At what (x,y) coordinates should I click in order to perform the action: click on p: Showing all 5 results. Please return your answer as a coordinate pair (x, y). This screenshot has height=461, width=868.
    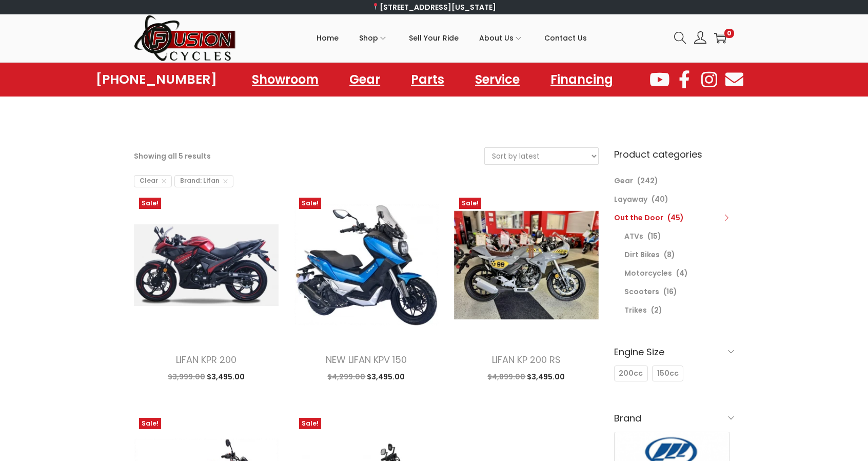
    Looking at the image, I should click on (172, 156).